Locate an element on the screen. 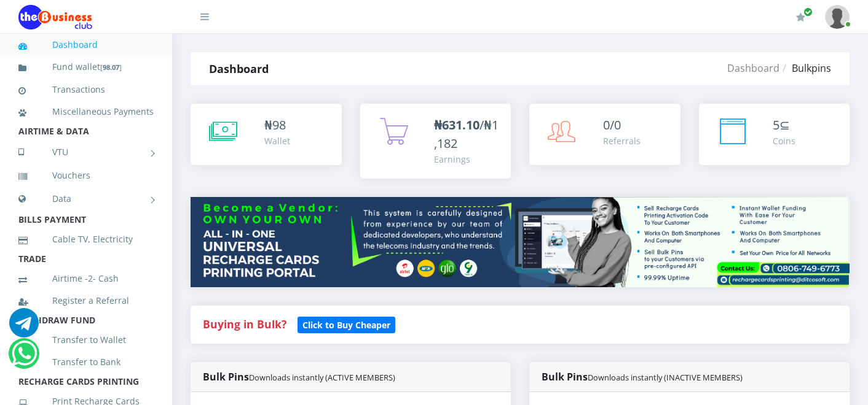  a: Transfer to Wallet is located at coordinates (86, 340).